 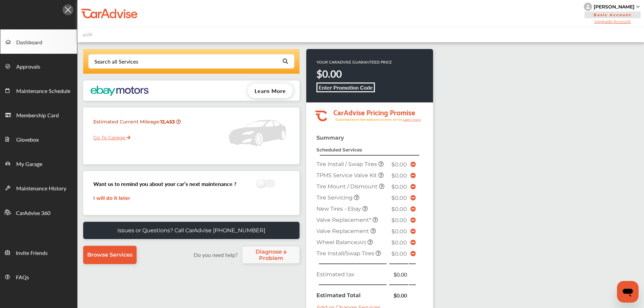 What do you see at coordinates (37, 116) in the screenshot?
I see `span: Membership Card` at bounding box center [37, 116].